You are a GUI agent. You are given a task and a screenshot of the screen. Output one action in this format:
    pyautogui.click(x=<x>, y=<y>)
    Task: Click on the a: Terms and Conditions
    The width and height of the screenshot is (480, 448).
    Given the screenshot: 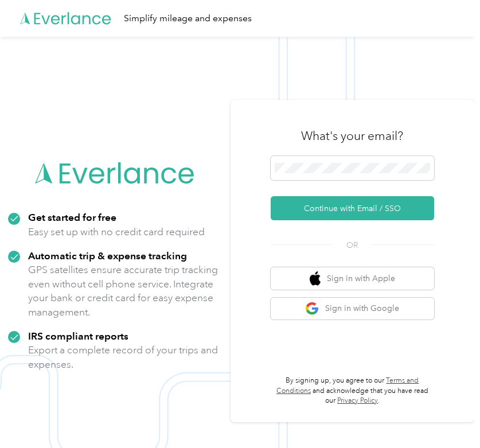 What is the action you would take?
    pyautogui.click(x=348, y=386)
    